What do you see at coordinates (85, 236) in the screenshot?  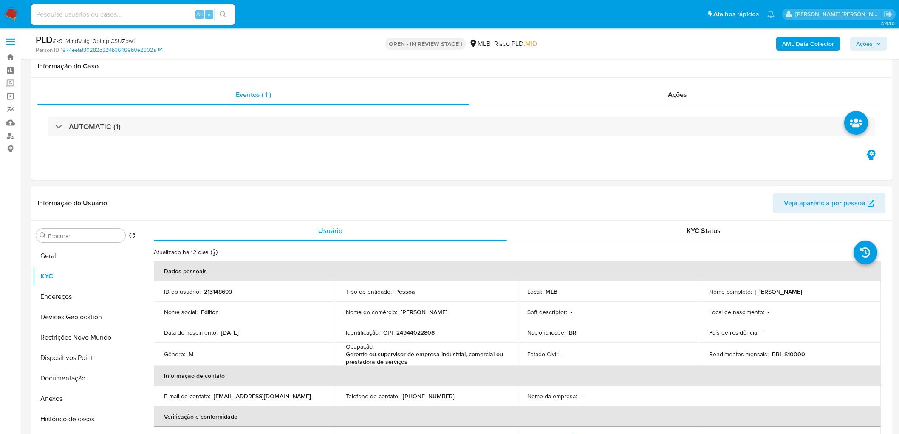 I see `input: Procurar` at bounding box center [85, 236].